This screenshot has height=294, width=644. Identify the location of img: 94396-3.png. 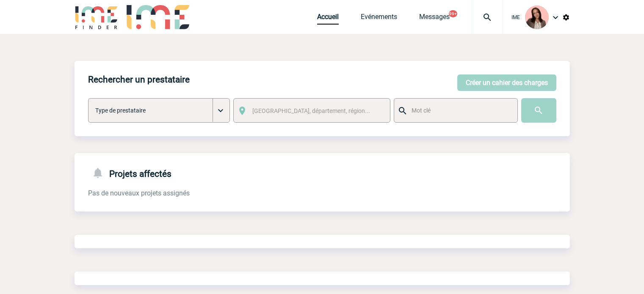
(537, 18).